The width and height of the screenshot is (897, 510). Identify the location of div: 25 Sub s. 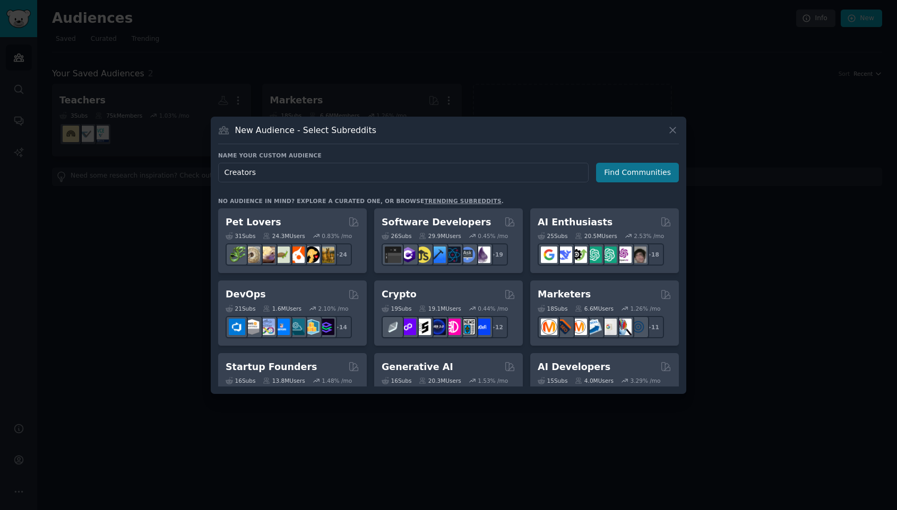
(552, 236).